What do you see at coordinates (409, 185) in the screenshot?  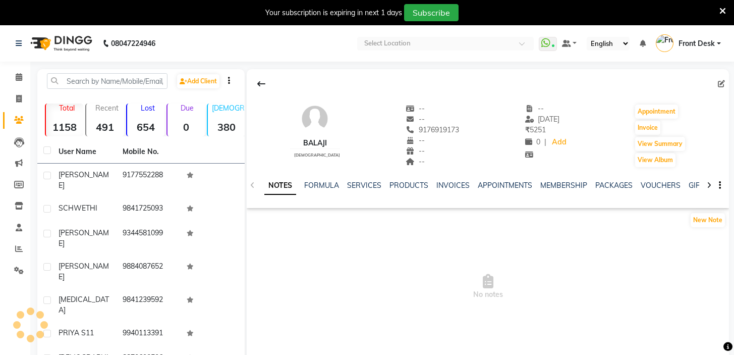 I see `a: PRODUCTS` at bounding box center [409, 185].